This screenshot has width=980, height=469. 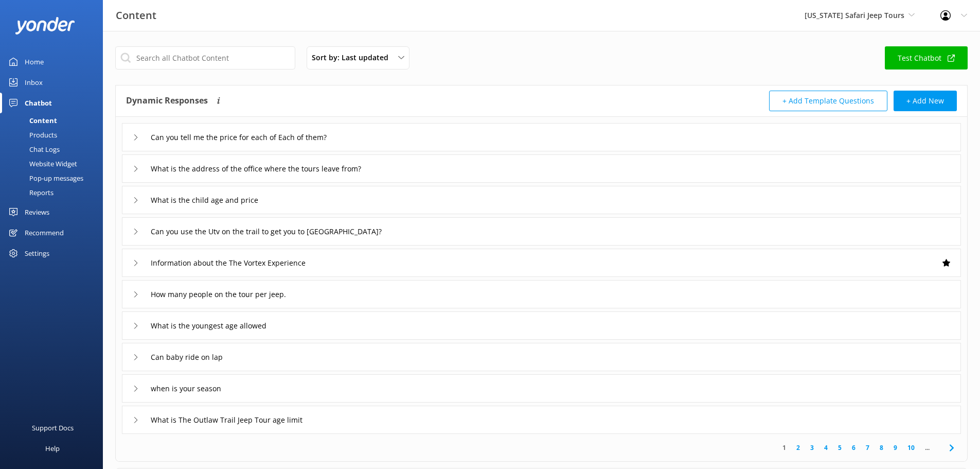 I want to click on a: Products, so click(x=54, y=135).